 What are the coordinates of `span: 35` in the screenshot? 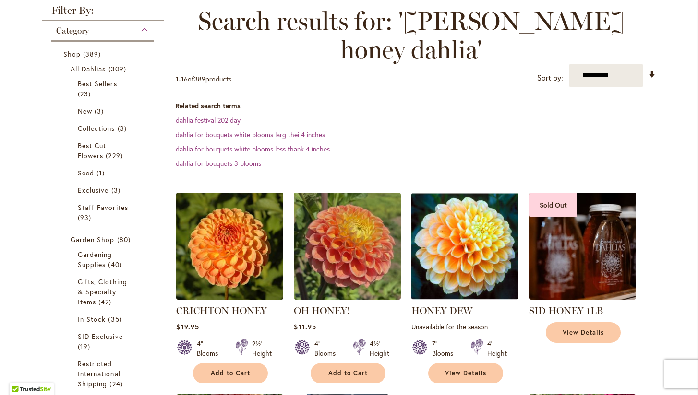 It's located at (116, 319).